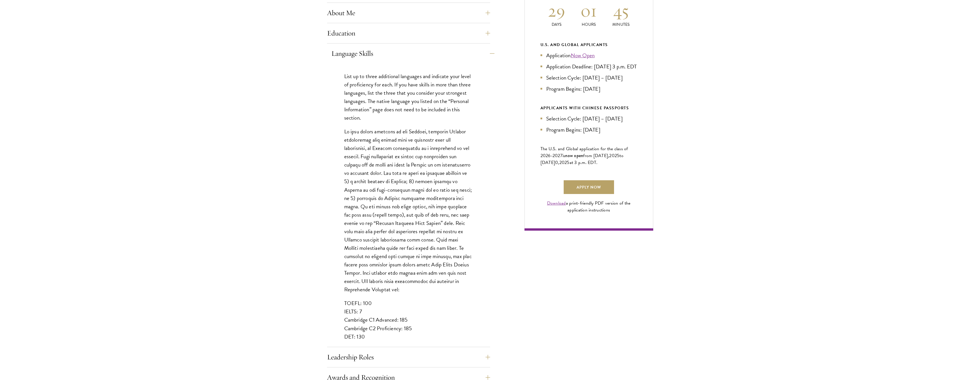 This screenshot has height=380, width=980. I want to click on div: U.S. and Global Applicants, so click(589, 45).